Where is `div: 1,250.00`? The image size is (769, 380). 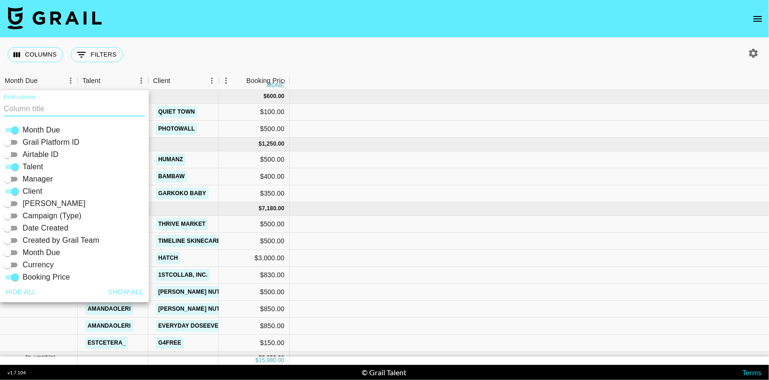
div: 1,250.00 is located at coordinates (273, 144).